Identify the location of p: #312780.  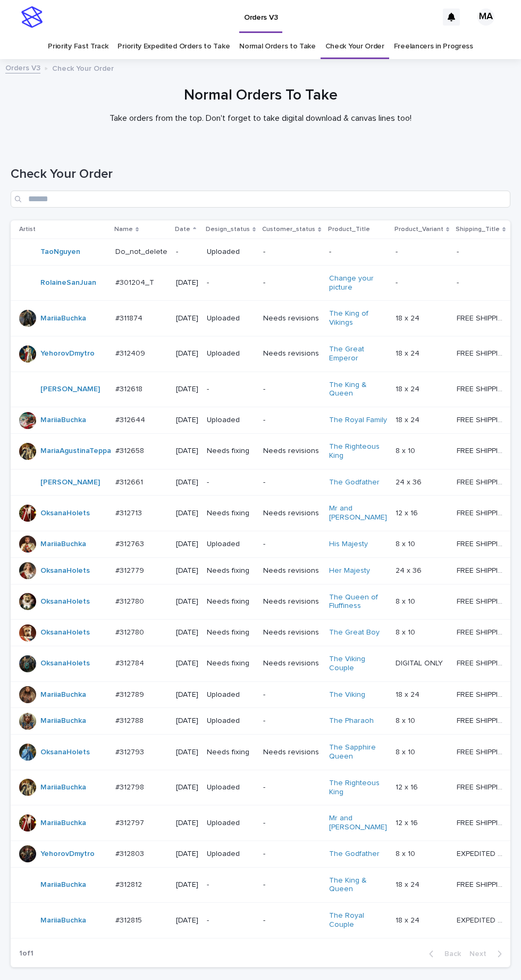
(130, 631).